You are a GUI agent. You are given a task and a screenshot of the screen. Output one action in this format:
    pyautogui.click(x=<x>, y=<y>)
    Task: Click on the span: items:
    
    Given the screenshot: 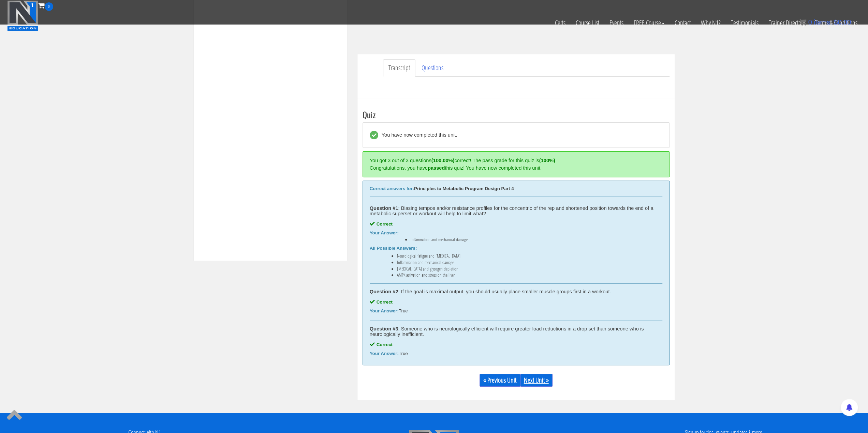 What is the action you would take?
    pyautogui.click(x=823, y=22)
    